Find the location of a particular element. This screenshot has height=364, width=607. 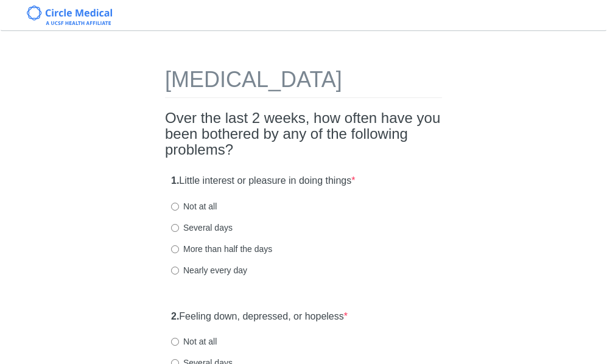

input: Nearly every day is located at coordinates (175, 271).